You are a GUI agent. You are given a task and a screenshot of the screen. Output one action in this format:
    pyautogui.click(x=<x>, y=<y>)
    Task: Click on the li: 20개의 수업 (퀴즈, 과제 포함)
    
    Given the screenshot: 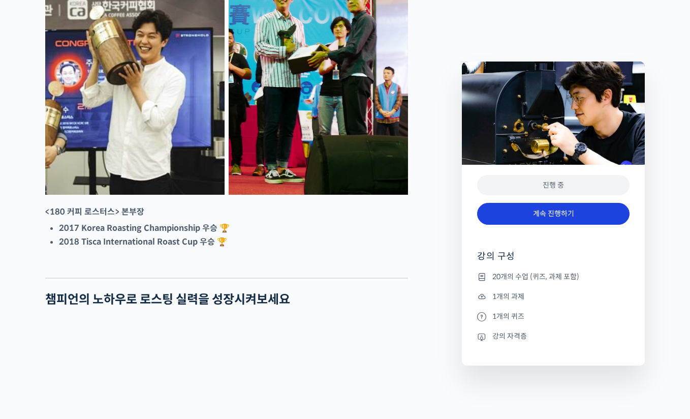 What is the action you would take?
    pyautogui.click(x=553, y=276)
    